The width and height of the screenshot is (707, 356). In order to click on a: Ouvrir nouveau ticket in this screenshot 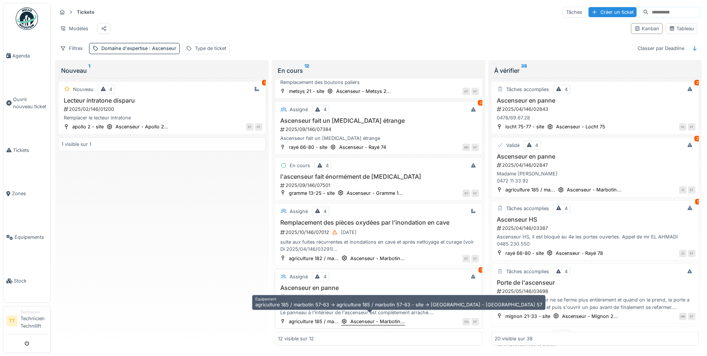, I will do `click(27, 103)`.